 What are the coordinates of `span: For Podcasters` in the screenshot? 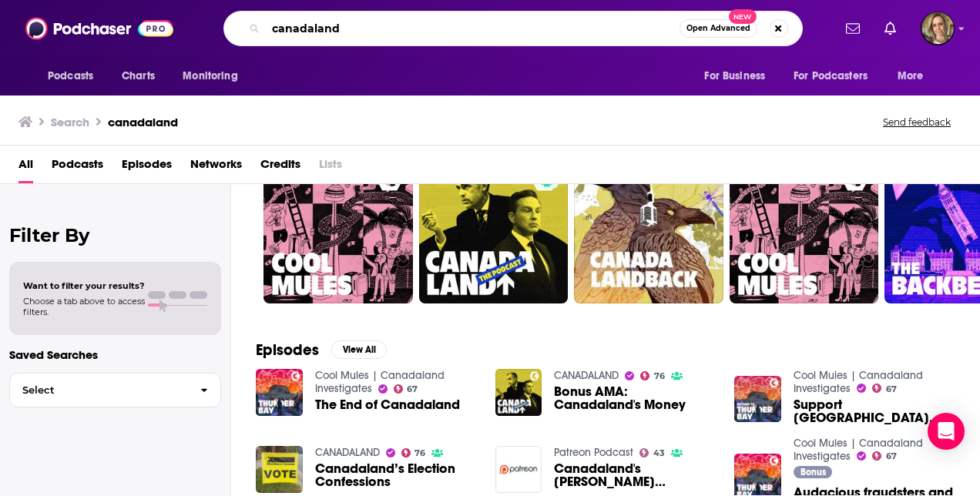 It's located at (830, 76).